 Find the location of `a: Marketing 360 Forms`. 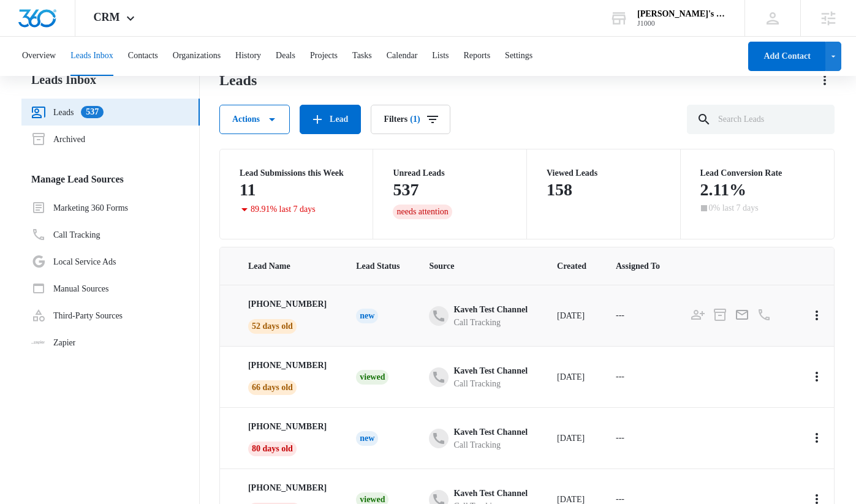

a: Marketing 360 Forms is located at coordinates (80, 208).